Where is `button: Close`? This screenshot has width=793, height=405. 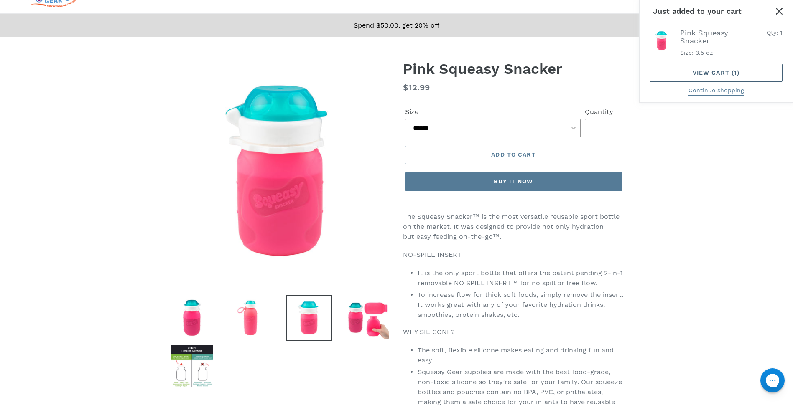
button: Close is located at coordinates (779, 11).